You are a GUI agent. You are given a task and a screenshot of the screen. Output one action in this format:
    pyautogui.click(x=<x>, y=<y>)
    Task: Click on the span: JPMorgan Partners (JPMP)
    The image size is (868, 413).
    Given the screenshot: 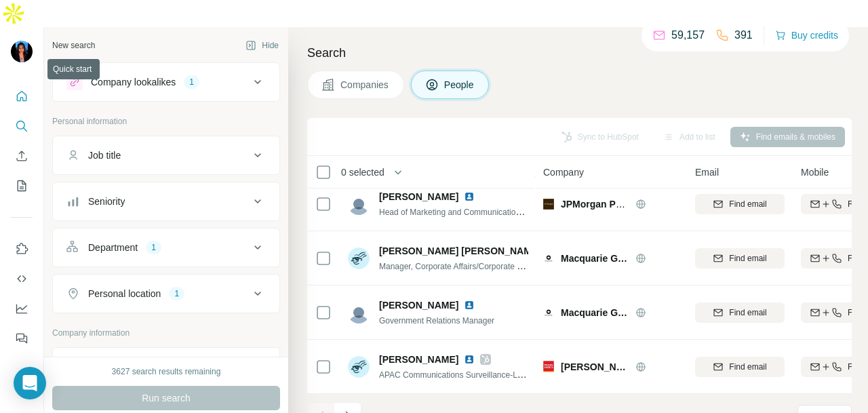 What is the action you would take?
    pyautogui.click(x=622, y=204)
    